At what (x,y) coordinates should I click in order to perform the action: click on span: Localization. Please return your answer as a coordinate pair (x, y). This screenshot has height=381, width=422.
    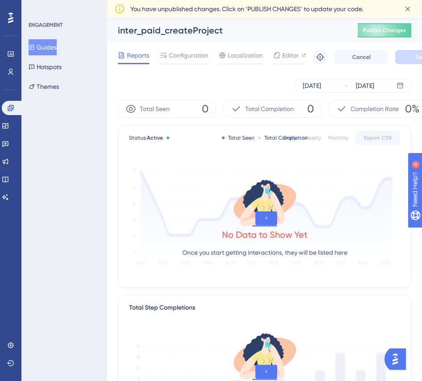
    Looking at the image, I should click on (245, 55).